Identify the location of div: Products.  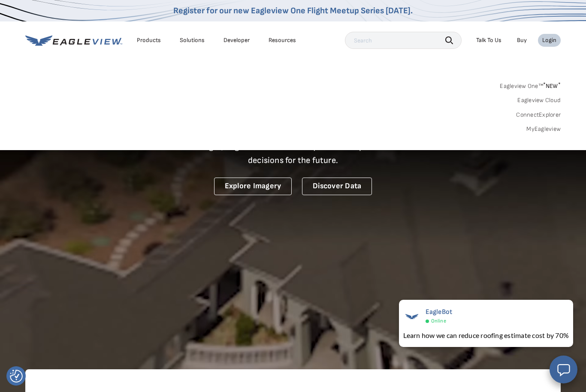
(149, 41).